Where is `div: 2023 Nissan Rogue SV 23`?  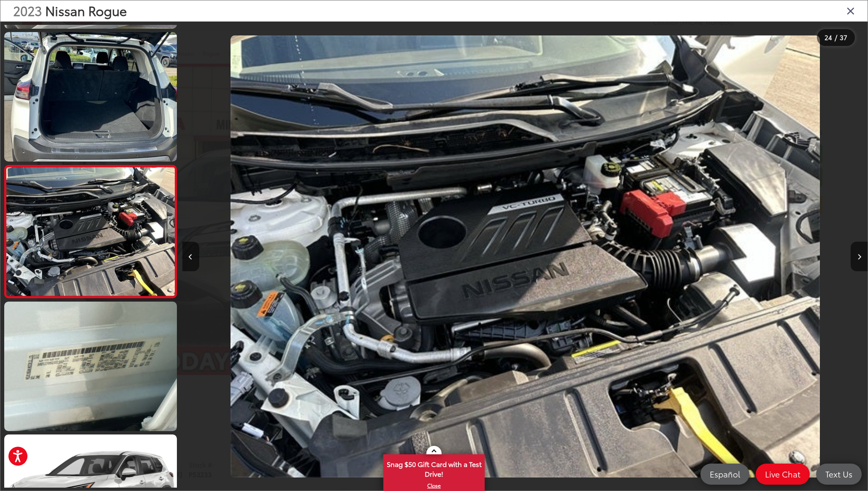 div: 2023 Nissan Rogue SV 23 is located at coordinates (525, 256).